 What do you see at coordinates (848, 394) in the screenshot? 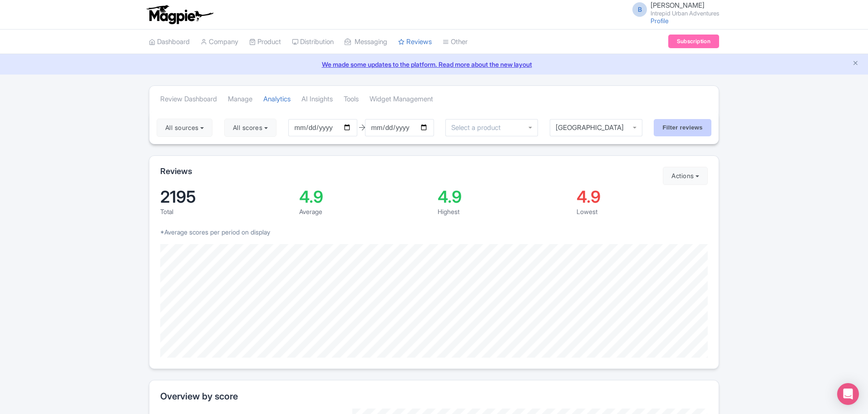
I see `div: Open Intercom Messenger` at bounding box center [848, 394].